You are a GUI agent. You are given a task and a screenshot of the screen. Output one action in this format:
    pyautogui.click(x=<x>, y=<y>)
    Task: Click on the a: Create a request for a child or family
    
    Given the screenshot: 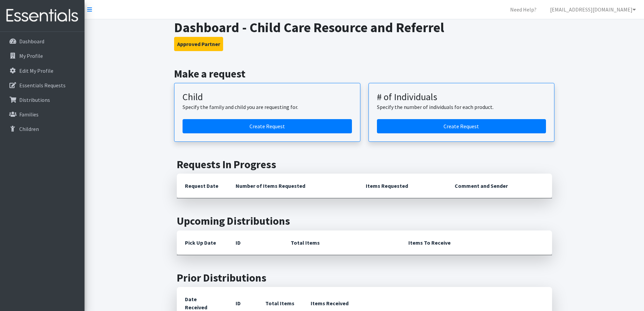 What is the action you would take?
    pyautogui.click(x=267, y=126)
    